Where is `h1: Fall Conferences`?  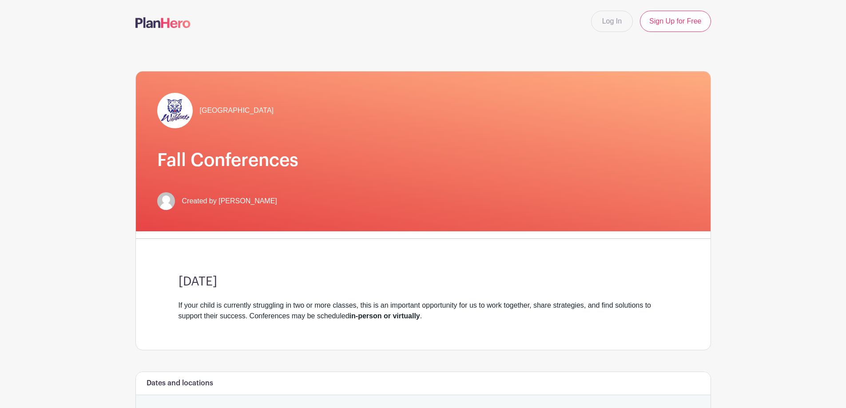
h1: Fall Conferences is located at coordinates (423, 160).